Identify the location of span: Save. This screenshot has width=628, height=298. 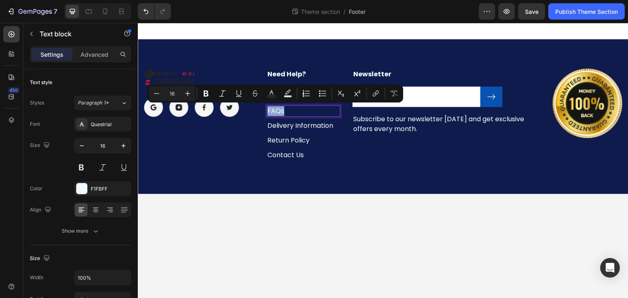
(531, 11).